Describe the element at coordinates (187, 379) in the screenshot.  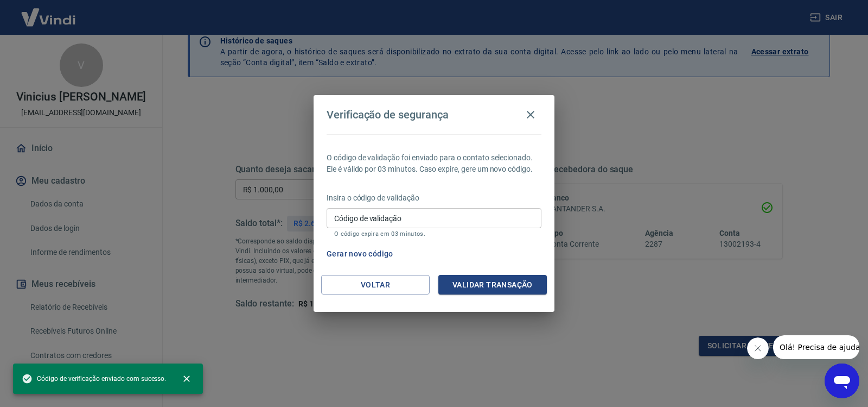
I see `button: close` at that location.